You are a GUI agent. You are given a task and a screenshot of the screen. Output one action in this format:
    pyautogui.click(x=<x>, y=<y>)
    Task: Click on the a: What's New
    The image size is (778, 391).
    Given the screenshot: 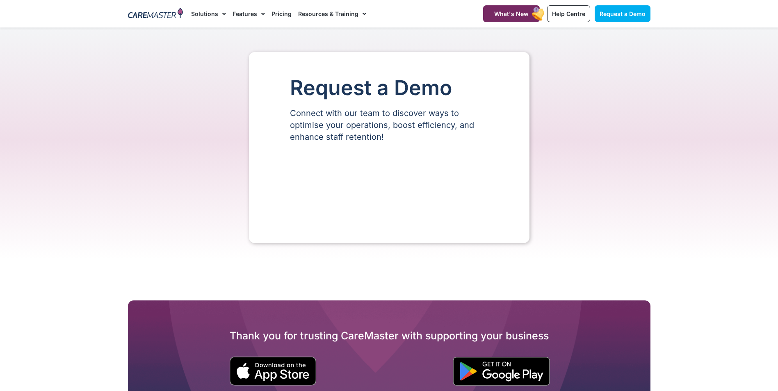 What is the action you would take?
    pyautogui.click(x=511, y=14)
    